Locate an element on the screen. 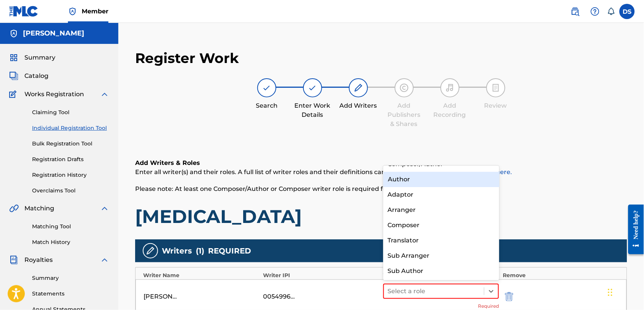  img: help is located at coordinates (595, 12).